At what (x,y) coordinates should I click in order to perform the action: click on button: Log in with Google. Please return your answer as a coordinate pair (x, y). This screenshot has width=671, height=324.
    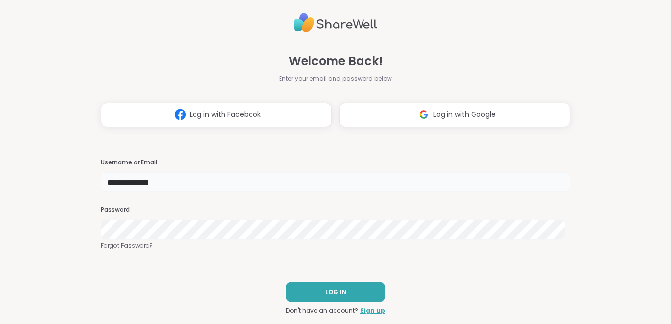
    Looking at the image, I should click on (455, 115).